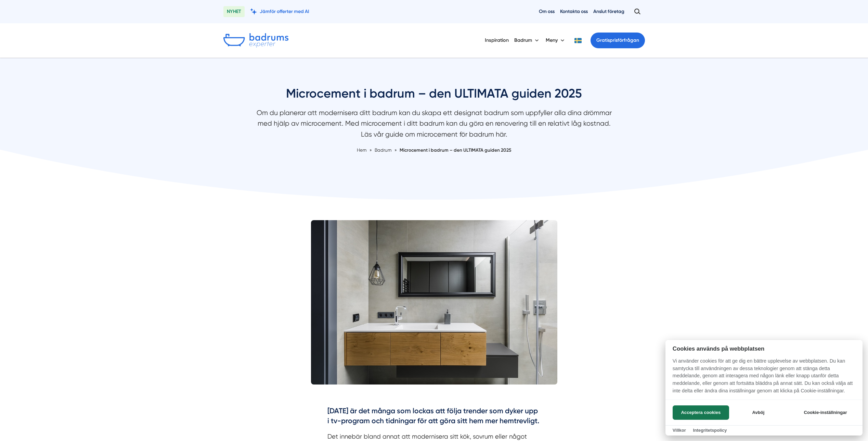 This screenshot has height=441, width=868. I want to click on a: Integritetspolicy, so click(710, 430).